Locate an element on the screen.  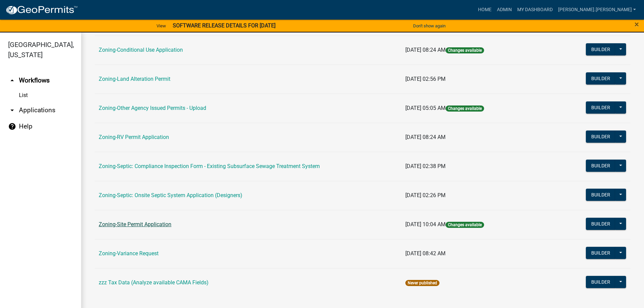
a: Zoning-Land Alteration Permit is located at coordinates (134, 79).